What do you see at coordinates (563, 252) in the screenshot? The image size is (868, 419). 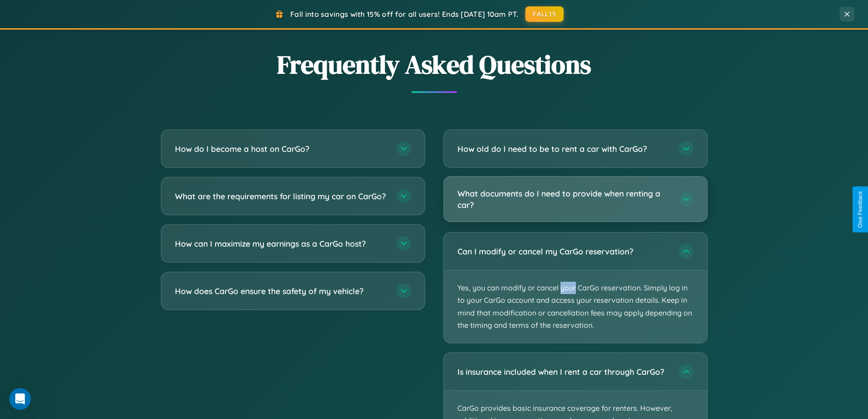 I see `h3: Can I modify or cancel my CarGo reservation?` at bounding box center [563, 252].